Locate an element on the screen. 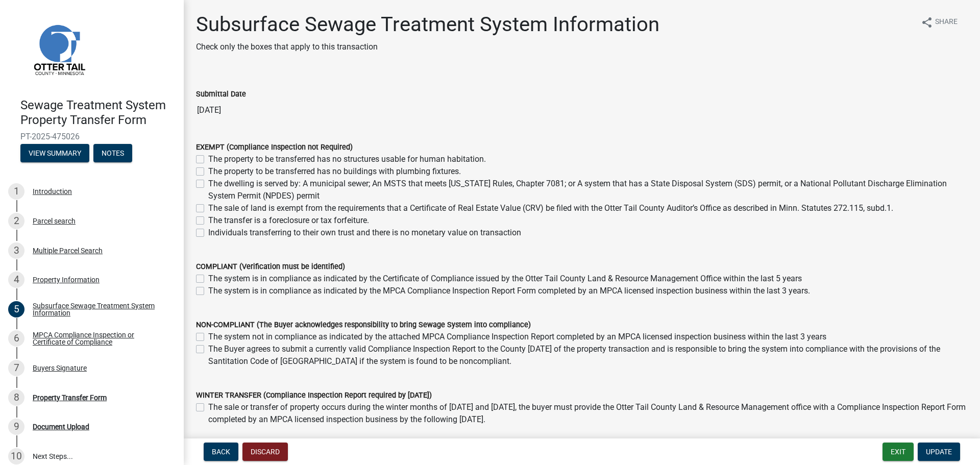 The image size is (980, 465). div: Document Upload is located at coordinates (61, 427).